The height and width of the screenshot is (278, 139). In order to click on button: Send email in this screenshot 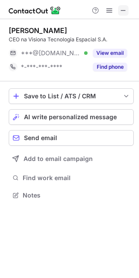, I will do `click(71, 138)`.